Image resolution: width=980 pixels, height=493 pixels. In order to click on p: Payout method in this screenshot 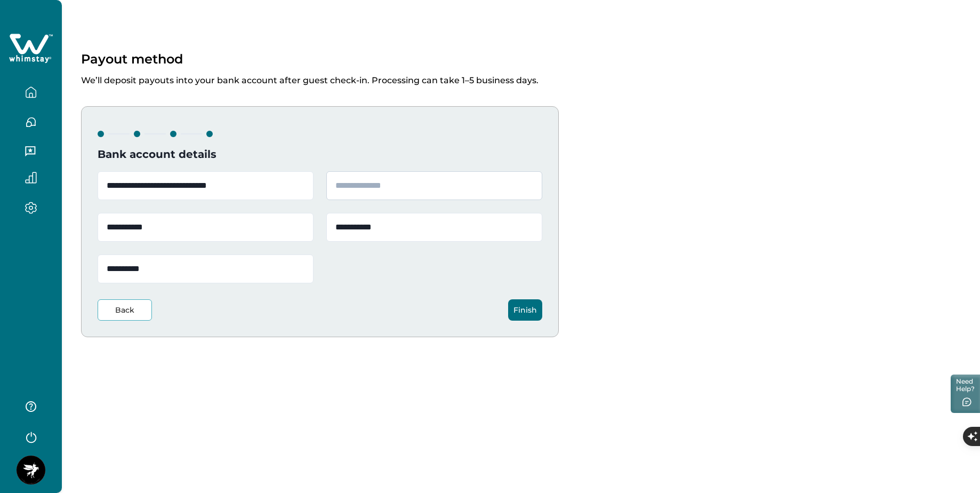, I will do `click(132, 58)`.